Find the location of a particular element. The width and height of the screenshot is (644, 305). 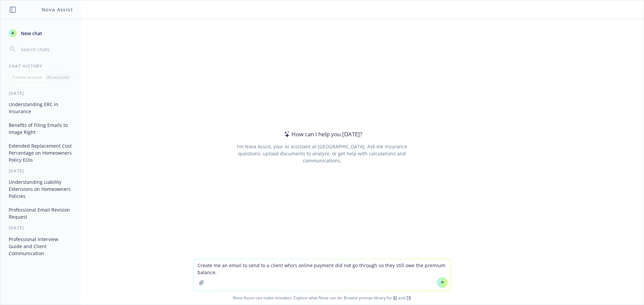

button: Professional Email Revision Request is located at coordinates (40, 214).